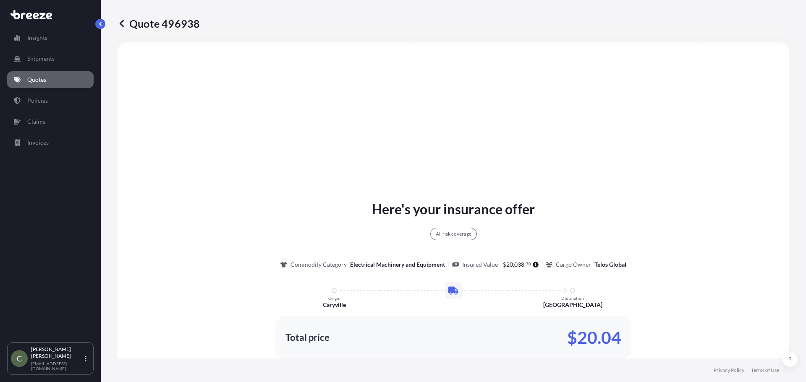 This screenshot has width=806, height=382. What do you see at coordinates (37, 80) in the screenshot?
I see `p: Quotes` at bounding box center [37, 80].